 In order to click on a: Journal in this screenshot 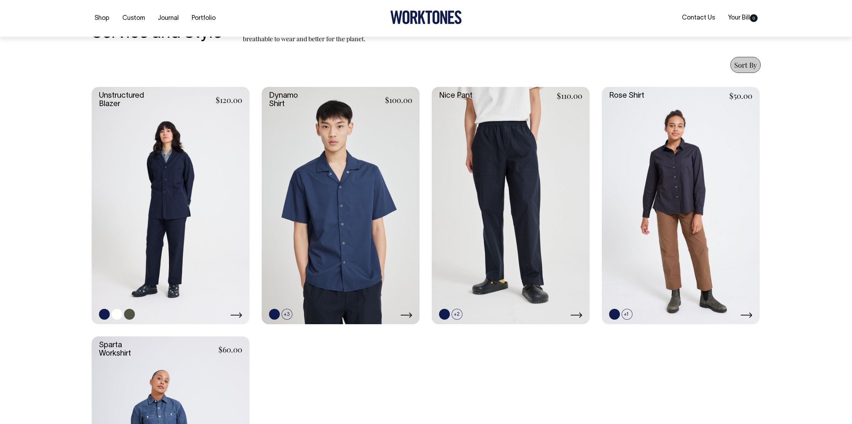, I will do `click(168, 18)`.